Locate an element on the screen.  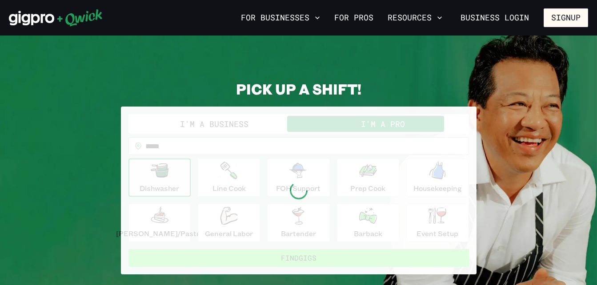
a: For Pros is located at coordinates (354, 18).